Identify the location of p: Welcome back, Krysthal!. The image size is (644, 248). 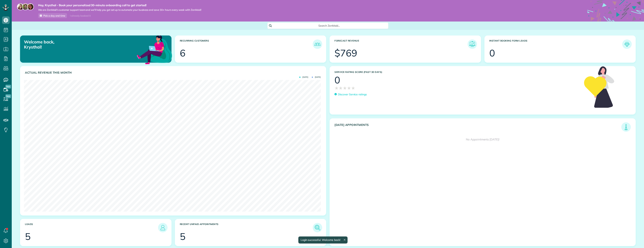
(74, 44).